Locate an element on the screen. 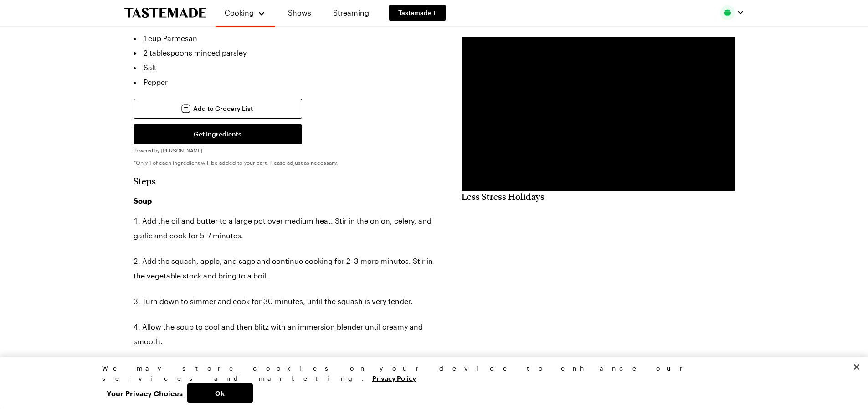 Image resolution: width=868 pixels, height=409 pixels. div: We may store cookies on your device to enhance our services and marketing. is located at coordinates (430, 373).